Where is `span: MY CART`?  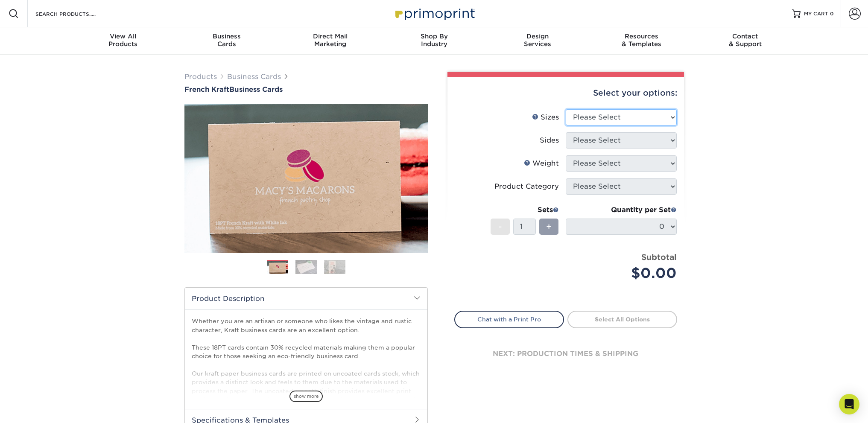 span: MY CART is located at coordinates (816, 14).